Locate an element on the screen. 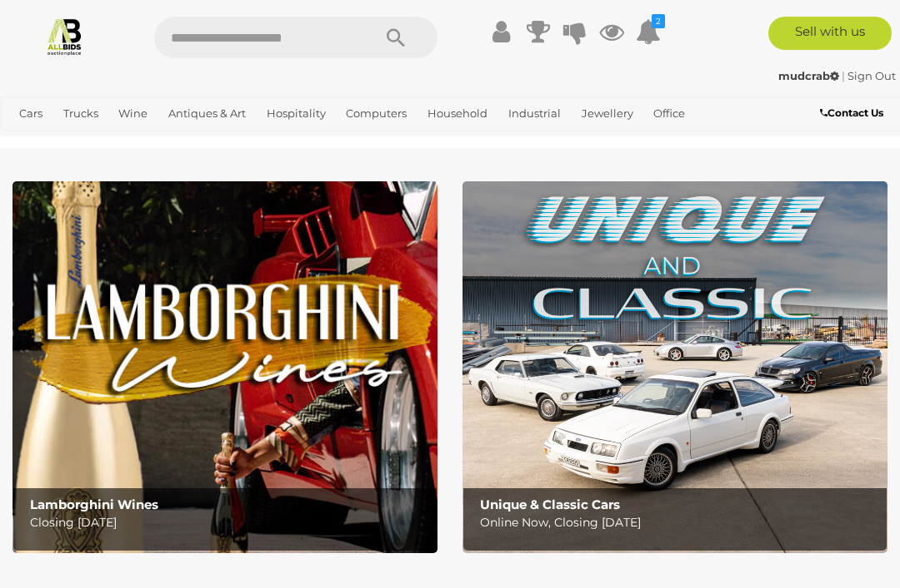 The width and height of the screenshot is (900, 588). b: Lamborghini Wines is located at coordinates (94, 504).